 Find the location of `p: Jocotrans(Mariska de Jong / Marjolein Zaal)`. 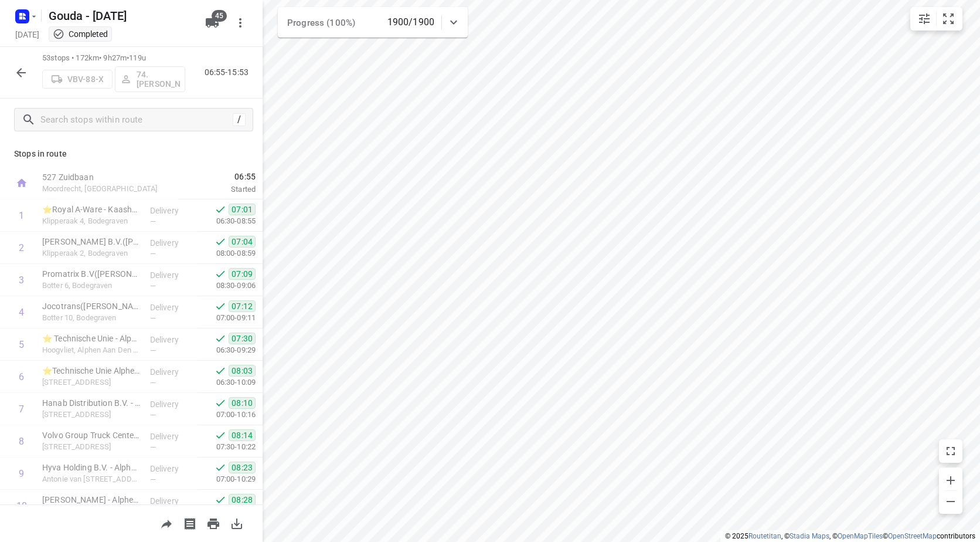

p: Jocotrans(Mariska de Jong / Marjolein Zaal) is located at coordinates (91, 306).